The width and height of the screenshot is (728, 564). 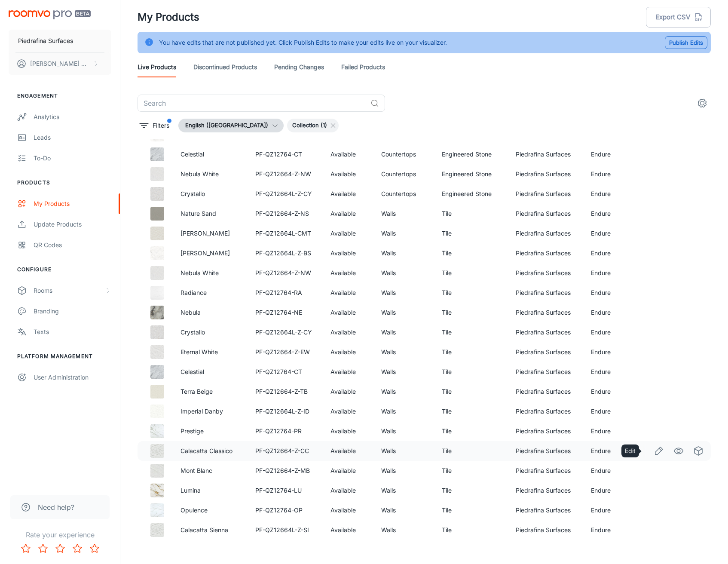 I want to click on div: Collection (1), so click(x=313, y=125).